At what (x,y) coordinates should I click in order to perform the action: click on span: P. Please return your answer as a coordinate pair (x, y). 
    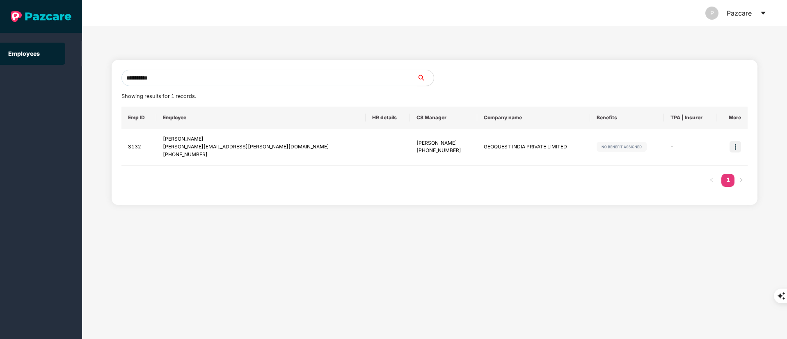
    Looking at the image, I should click on (712, 13).